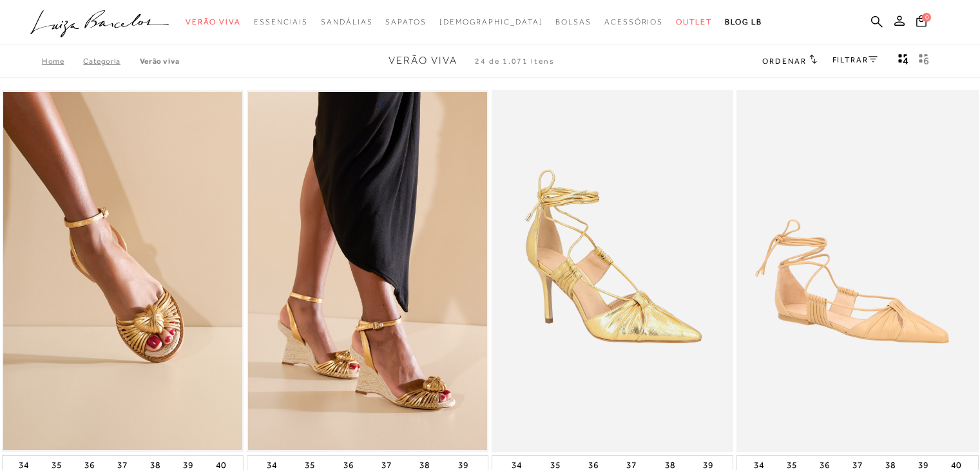 Image resolution: width=980 pixels, height=470 pixels. What do you see at coordinates (694, 22) in the screenshot?
I see `span: Outlet` at bounding box center [694, 22].